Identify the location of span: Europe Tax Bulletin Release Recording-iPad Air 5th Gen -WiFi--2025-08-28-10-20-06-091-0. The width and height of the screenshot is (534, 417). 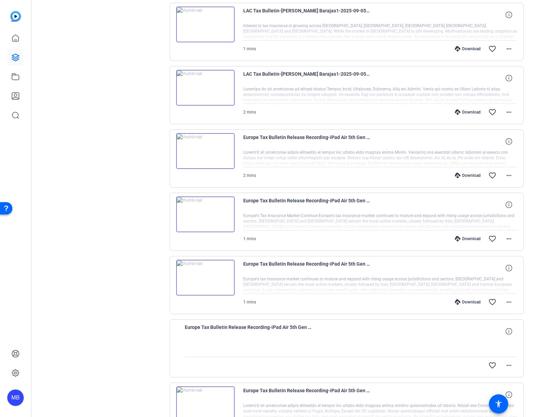
(307, 268).